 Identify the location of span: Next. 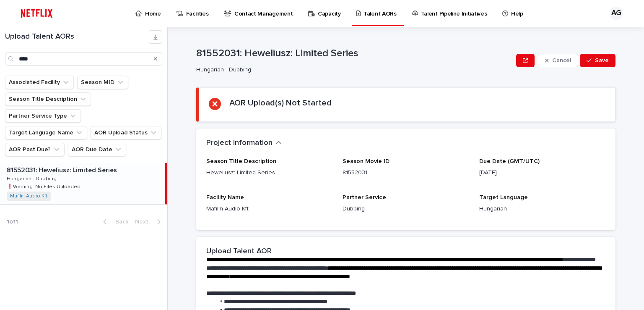
(144, 222).